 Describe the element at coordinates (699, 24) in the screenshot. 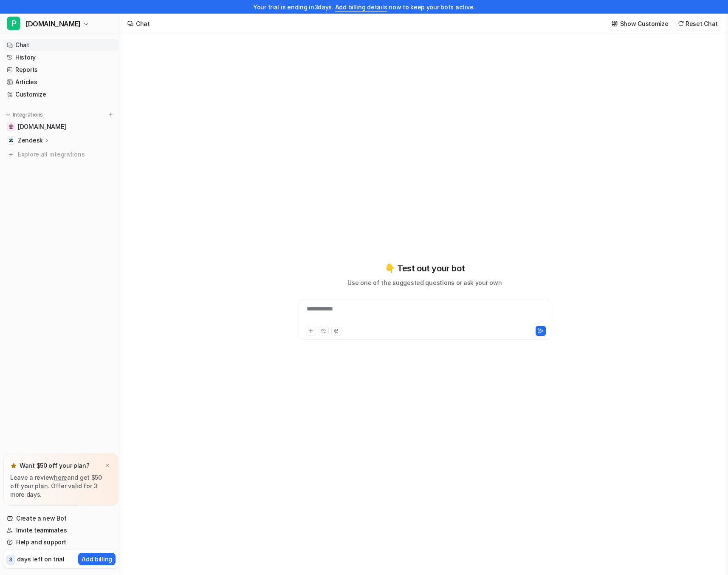

I see `button: Reset Chat` at that location.